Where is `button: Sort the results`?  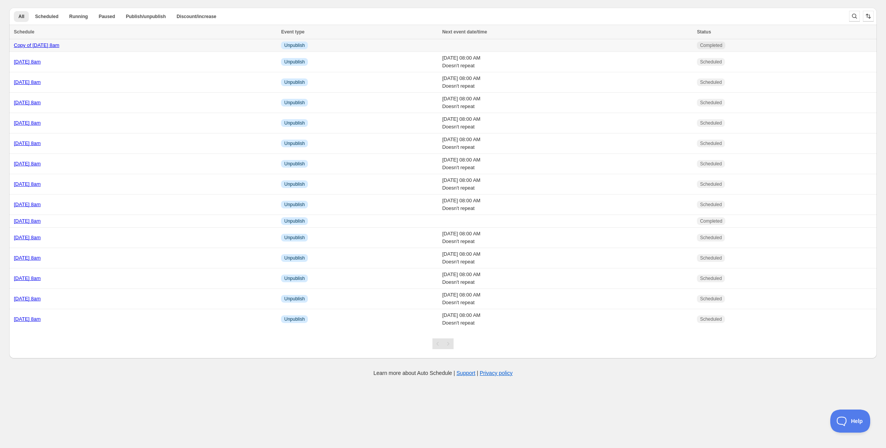
button: Sort the results is located at coordinates (868, 16).